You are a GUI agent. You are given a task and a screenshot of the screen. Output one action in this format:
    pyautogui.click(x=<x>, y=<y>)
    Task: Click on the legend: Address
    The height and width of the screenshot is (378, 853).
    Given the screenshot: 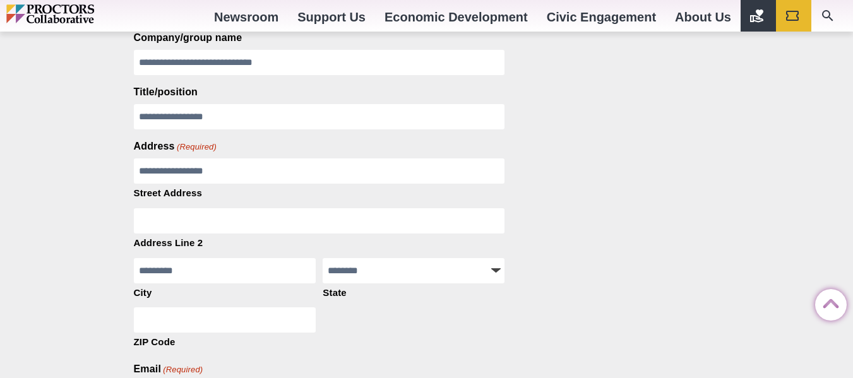 What is the action you would take?
    pyautogui.click(x=175, y=146)
    